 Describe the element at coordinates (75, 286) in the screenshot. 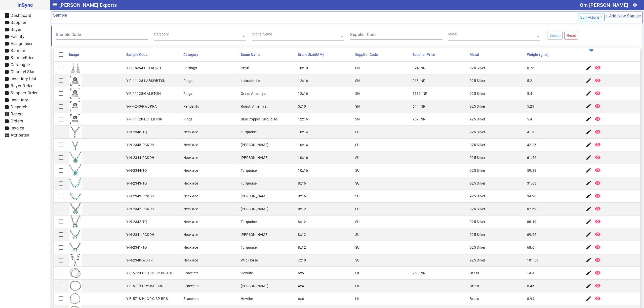

I see `img: 210de55a-6af4-49fe-861d-18caef6475db` at that location.